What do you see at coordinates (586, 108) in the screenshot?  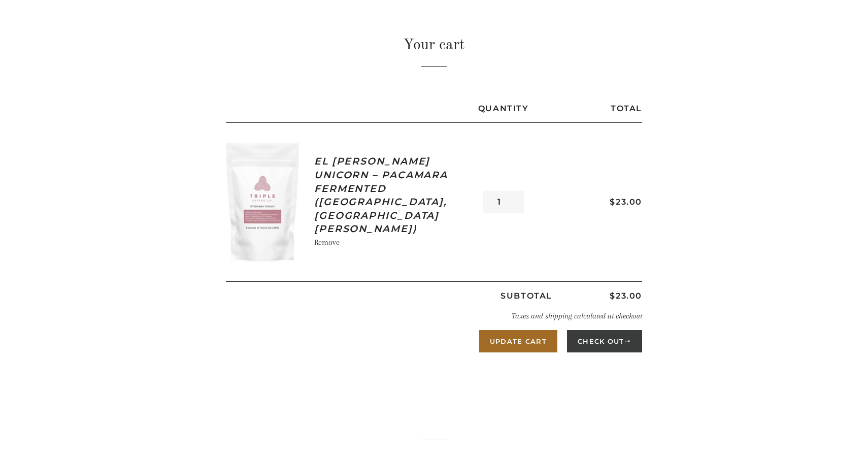 I see `div: Total` at bounding box center [586, 108].